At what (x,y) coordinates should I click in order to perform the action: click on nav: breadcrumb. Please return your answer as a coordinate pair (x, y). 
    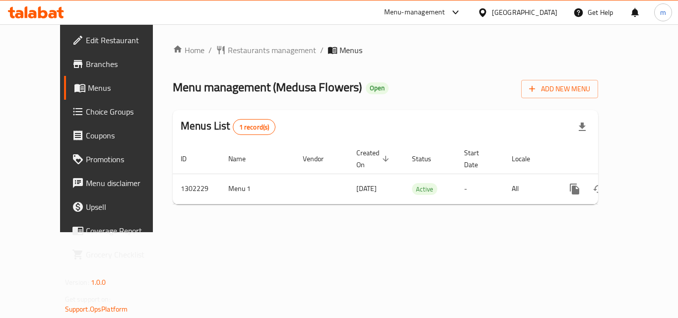
    Looking at the image, I should click on (385, 50).